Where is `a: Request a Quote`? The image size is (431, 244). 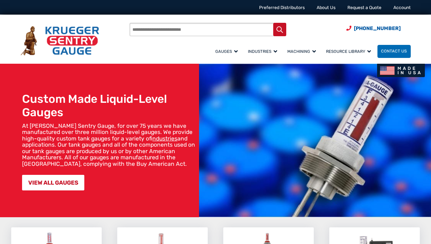 a: Request a Quote is located at coordinates (365, 8).